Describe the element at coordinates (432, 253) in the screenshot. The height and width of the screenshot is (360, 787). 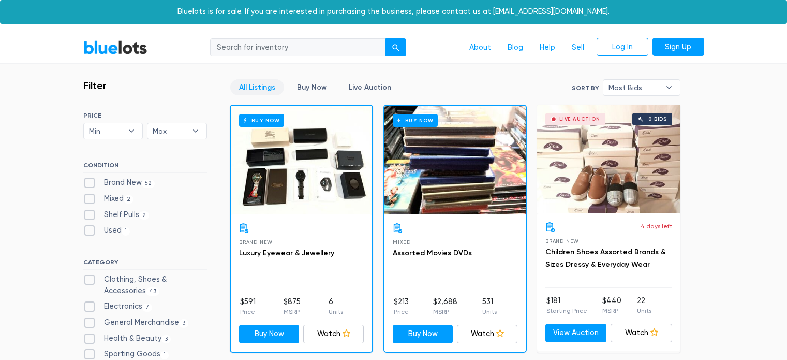
I see `a: Assorted Movies DVDs` at that location.